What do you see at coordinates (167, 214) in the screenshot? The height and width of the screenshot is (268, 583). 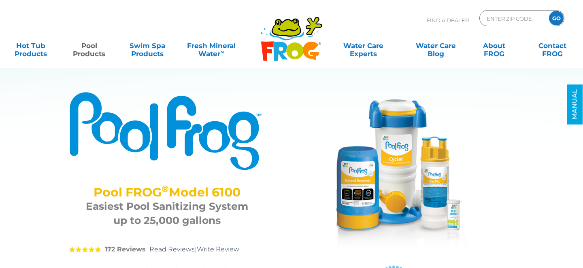 I see `h3: Easiest Pool Sanitizing System up to 25,000 gallons` at bounding box center [167, 214].